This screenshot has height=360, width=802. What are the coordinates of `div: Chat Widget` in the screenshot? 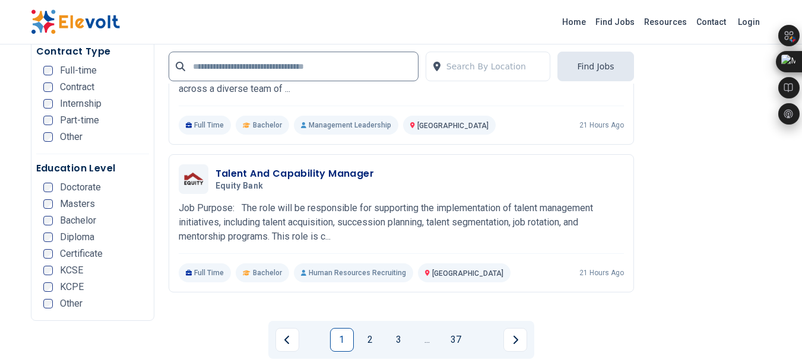 It's located at (772, 332).